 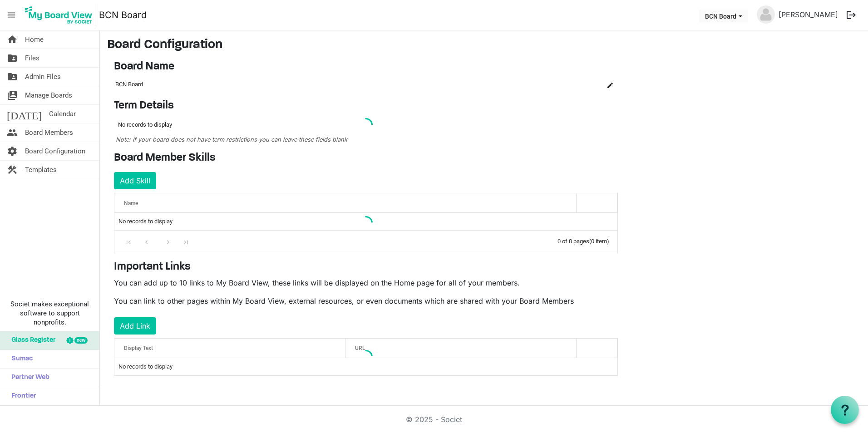 What do you see at coordinates (59, 15) in the screenshot?
I see `img: My Board View Logo` at bounding box center [59, 15].